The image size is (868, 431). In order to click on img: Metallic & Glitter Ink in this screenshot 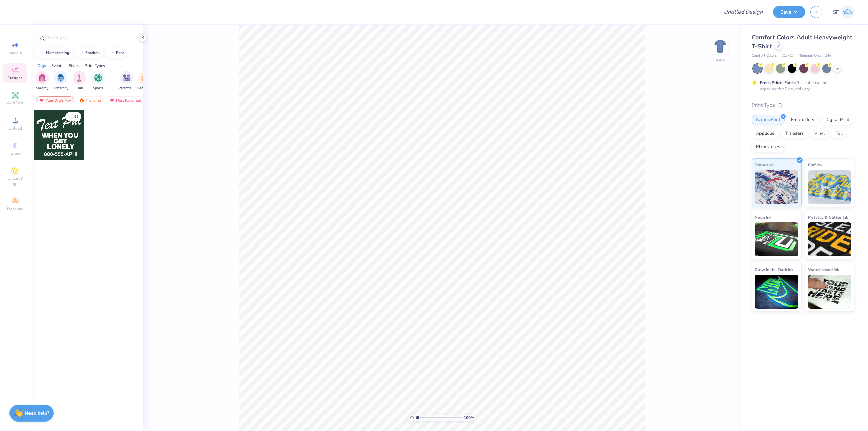, I will do `click(829, 239)`.